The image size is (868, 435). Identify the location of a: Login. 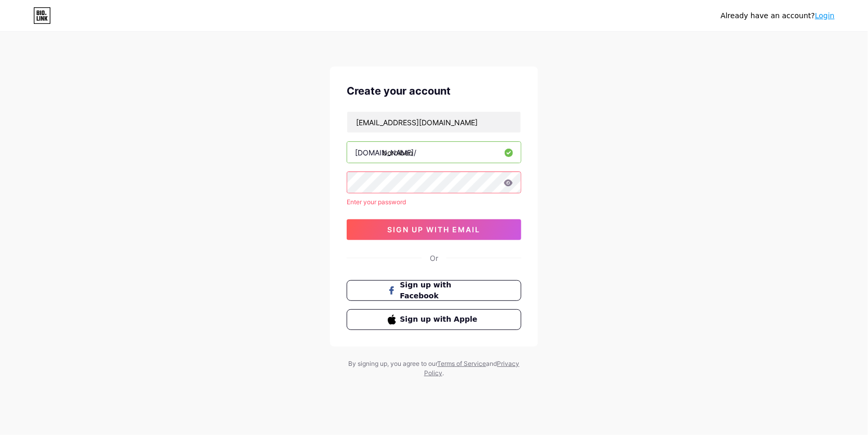
(824, 15).